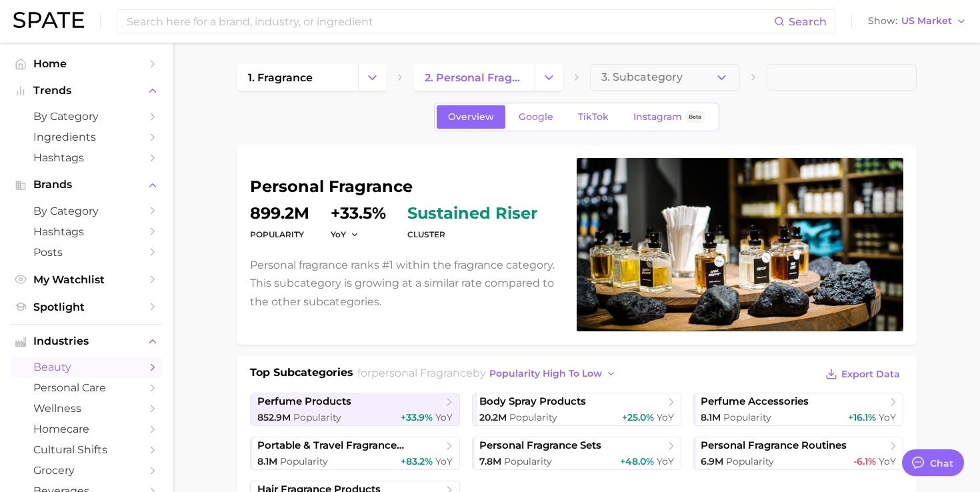 The width and height of the screenshot is (980, 492). I want to click on a: Spotlight, so click(87, 307).